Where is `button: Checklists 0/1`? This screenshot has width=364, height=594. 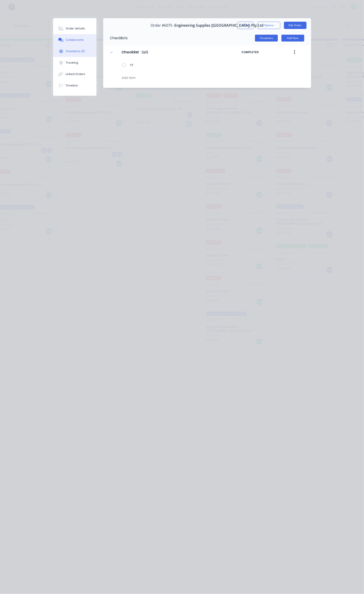
button: Checklists 0/1 is located at coordinates (75, 51).